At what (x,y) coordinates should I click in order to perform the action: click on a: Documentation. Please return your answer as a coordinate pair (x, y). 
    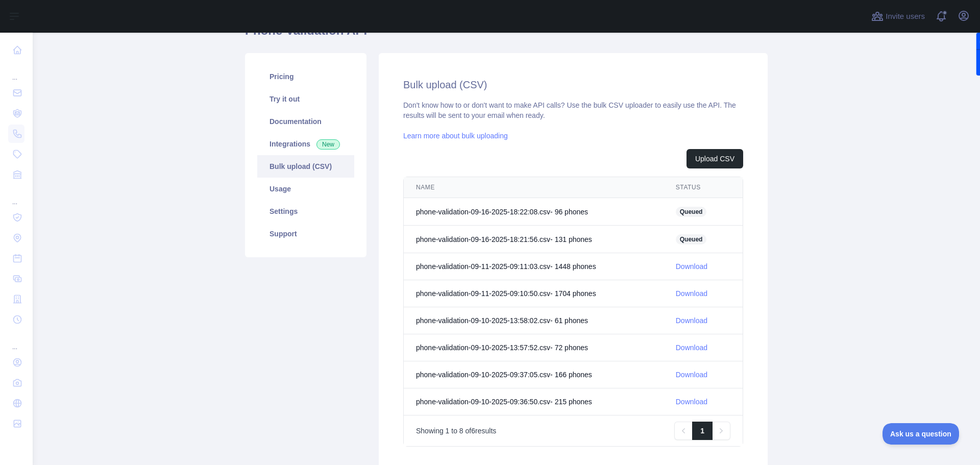
    Looking at the image, I should click on (306, 122).